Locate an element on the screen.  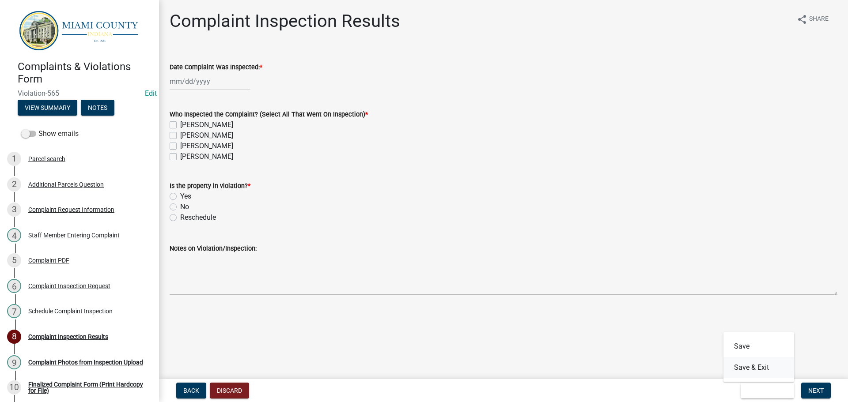
span: Share is located at coordinates (819, 19).